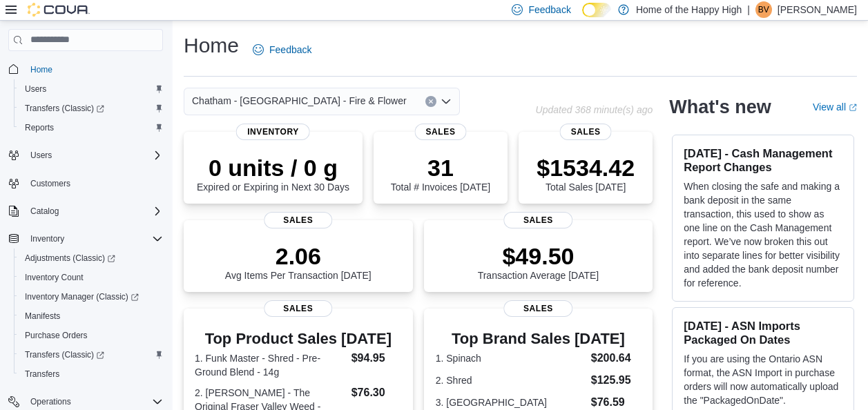 The width and height of the screenshot is (868, 410). Describe the element at coordinates (510, 358) in the screenshot. I see `dt: 1. Spinach` at that location.